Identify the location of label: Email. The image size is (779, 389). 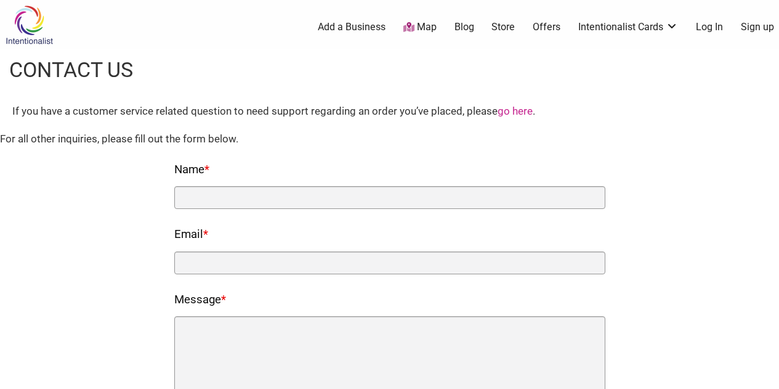
(191, 235).